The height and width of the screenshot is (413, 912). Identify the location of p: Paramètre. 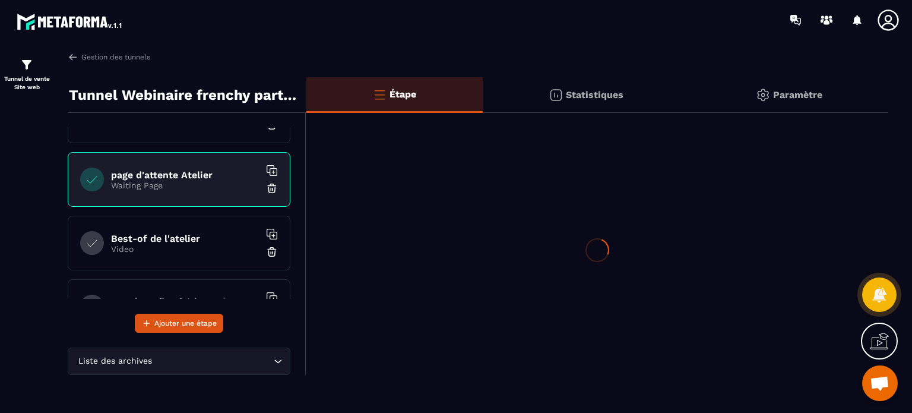
(797, 94).